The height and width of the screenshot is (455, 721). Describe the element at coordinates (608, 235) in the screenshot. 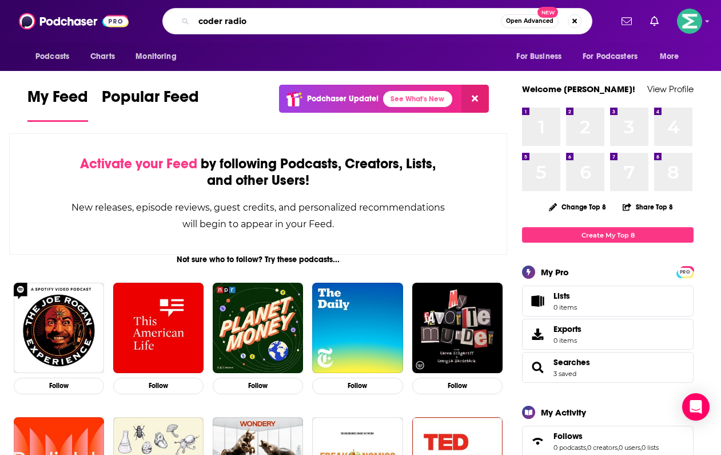

I see `a: Create My Top 8` at that location.